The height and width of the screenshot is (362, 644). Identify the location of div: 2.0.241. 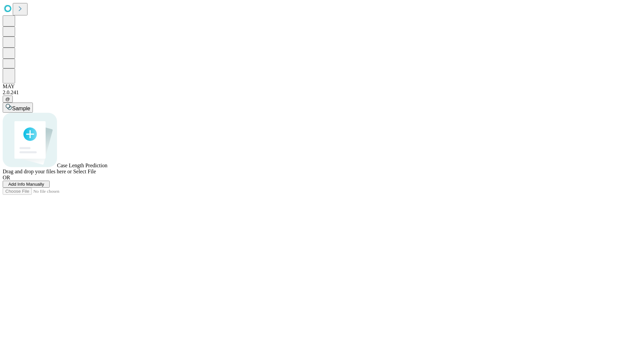
(322, 93).